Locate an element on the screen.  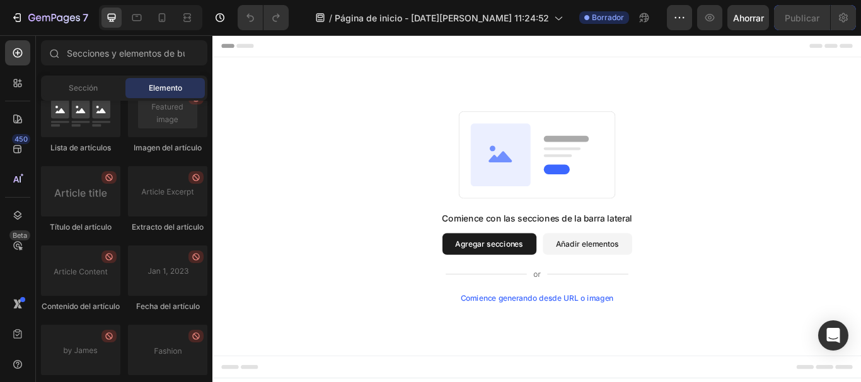
font: Publicar is located at coordinates (801, 18).